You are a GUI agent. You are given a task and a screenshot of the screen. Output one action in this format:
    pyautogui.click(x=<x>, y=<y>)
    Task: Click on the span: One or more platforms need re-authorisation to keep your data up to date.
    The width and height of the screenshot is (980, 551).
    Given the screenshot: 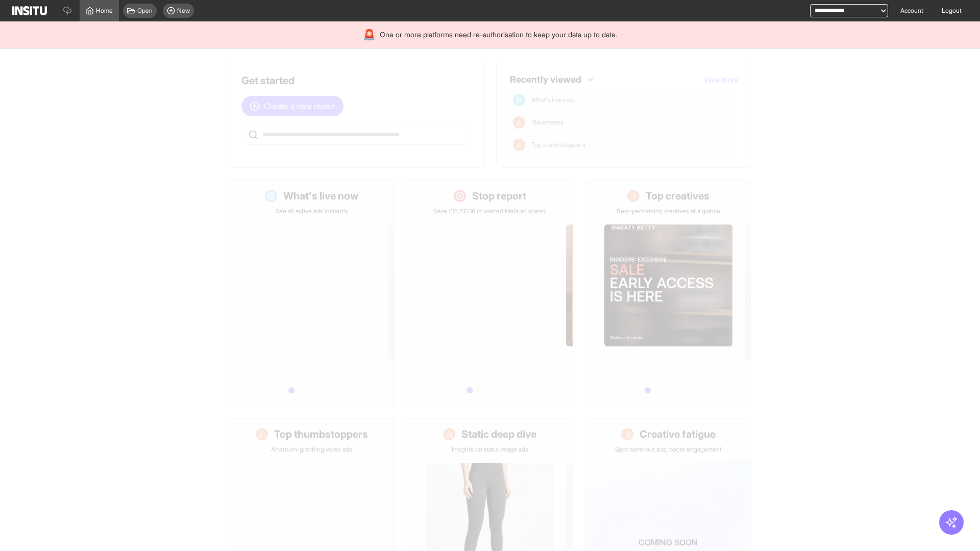 What is the action you would take?
    pyautogui.click(x=498, y=34)
    